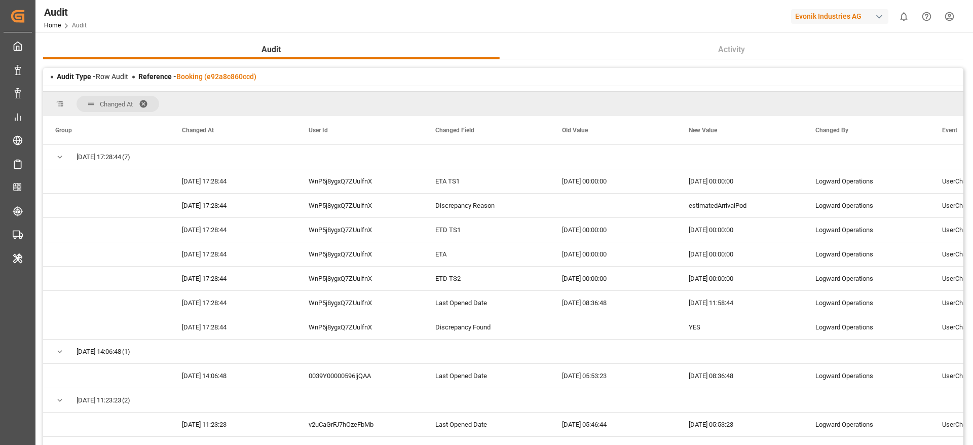 This screenshot has width=973, height=445. What do you see at coordinates (731, 50) in the screenshot?
I see `span: Activity` at bounding box center [731, 50].